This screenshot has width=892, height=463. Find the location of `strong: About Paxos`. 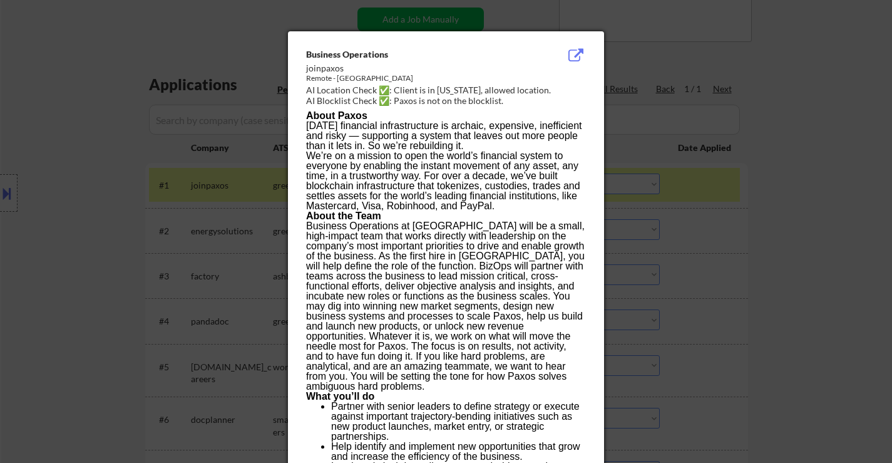

strong: About Paxos is located at coordinates (337, 115).